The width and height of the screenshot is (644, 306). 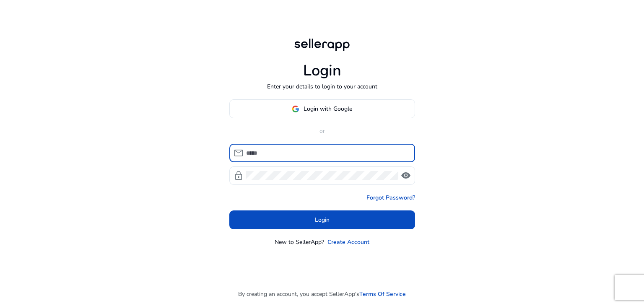 What do you see at coordinates (322, 86) in the screenshot?
I see `p: Enter your details to login to your account` at bounding box center [322, 86].